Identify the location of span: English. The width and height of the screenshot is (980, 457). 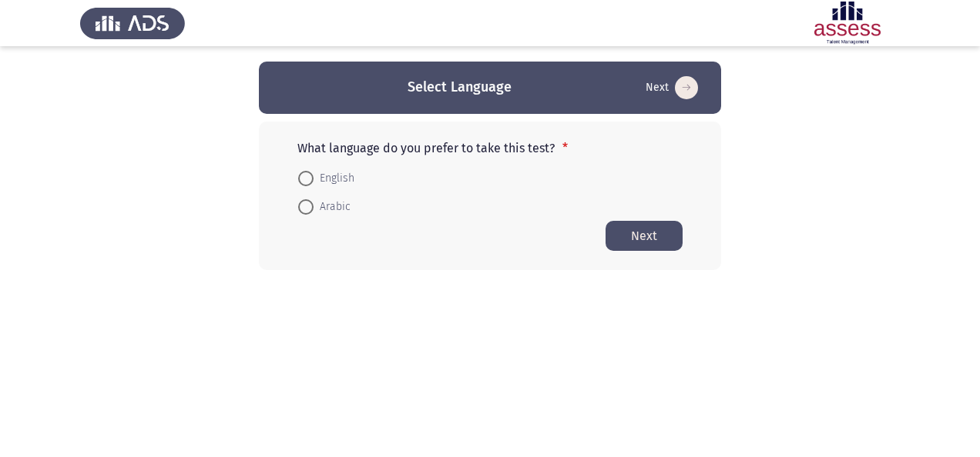
(333, 178).